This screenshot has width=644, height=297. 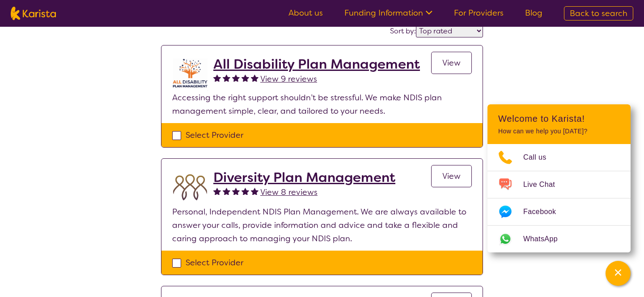 What do you see at coordinates (617, 273) in the screenshot?
I see `button: Channel Menu` at bounding box center [617, 273].